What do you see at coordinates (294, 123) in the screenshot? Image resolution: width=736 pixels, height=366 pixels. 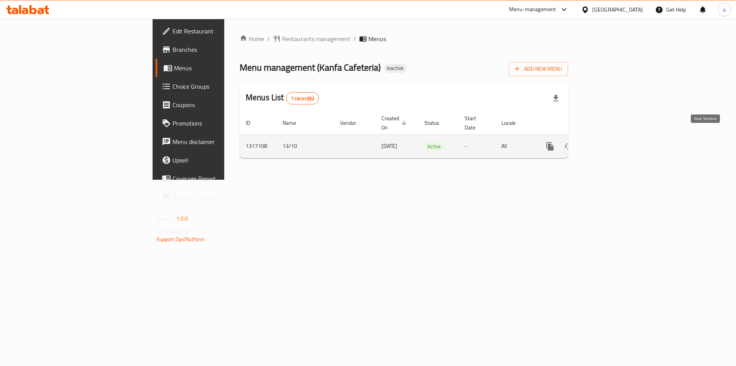 I see `span: Name` at bounding box center [294, 123].